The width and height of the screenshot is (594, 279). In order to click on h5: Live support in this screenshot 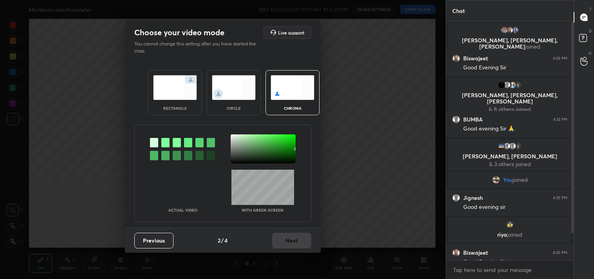, I will do `click(291, 32)`.